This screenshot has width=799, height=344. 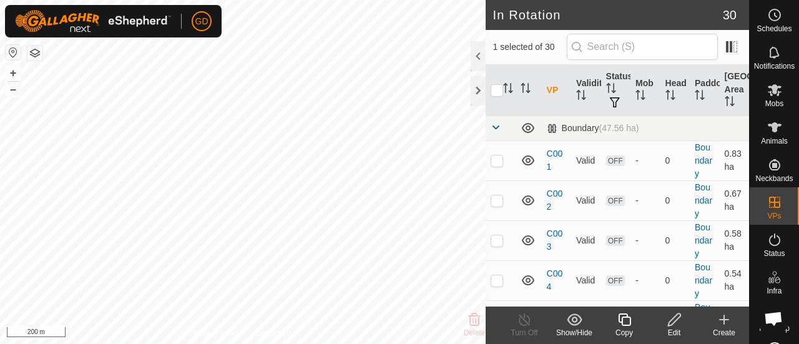 What do you see at coordinates (586, 91) in the screenshot?
I see `th: Validity` at bounding box center [586, 91].